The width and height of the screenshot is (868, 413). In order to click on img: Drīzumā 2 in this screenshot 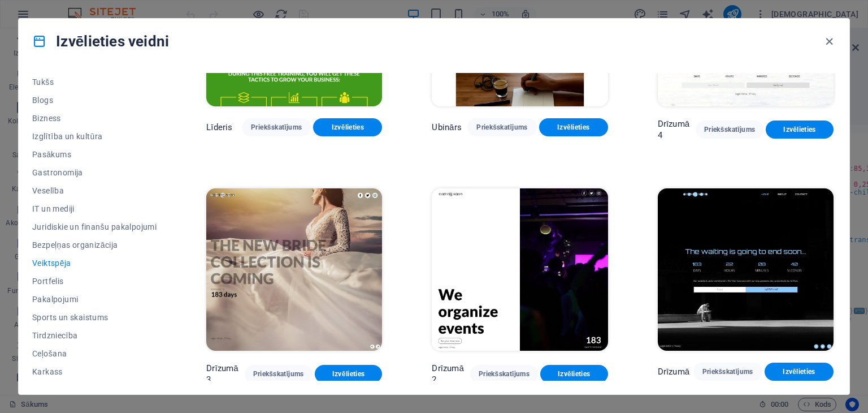, I will do `click(519, 269)`.